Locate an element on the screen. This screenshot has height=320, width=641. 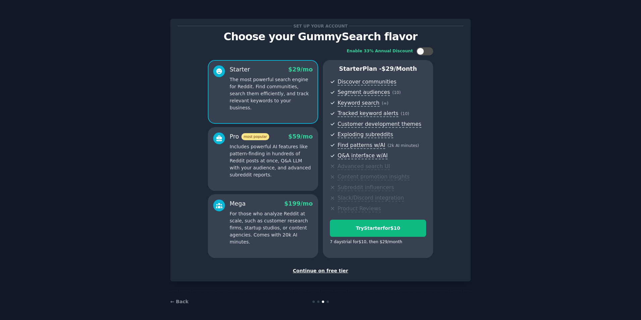
span: Customer development themes is located at coordinates (380, 124).